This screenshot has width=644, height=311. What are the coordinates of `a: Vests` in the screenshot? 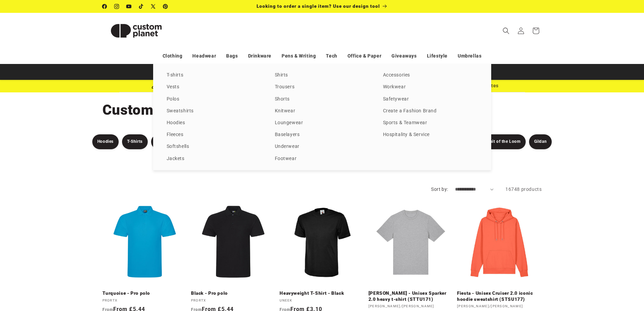 It's located at (214, 87).